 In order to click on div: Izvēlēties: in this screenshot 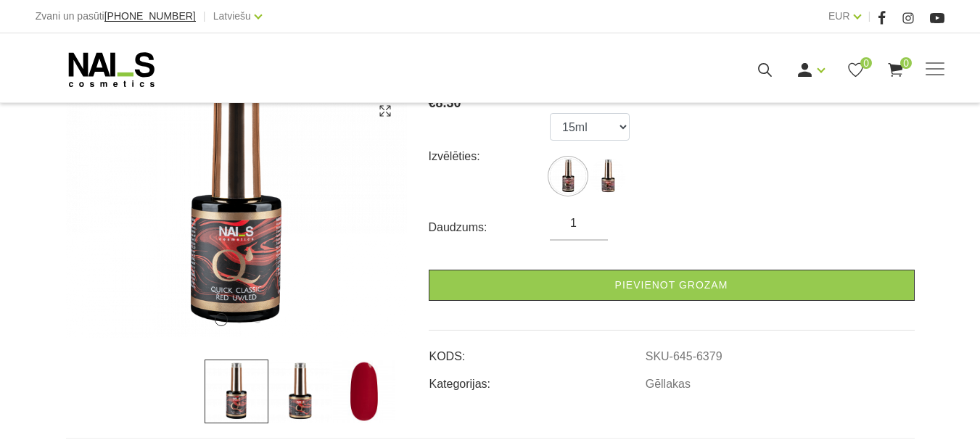, I will do `click(490, 157)`.